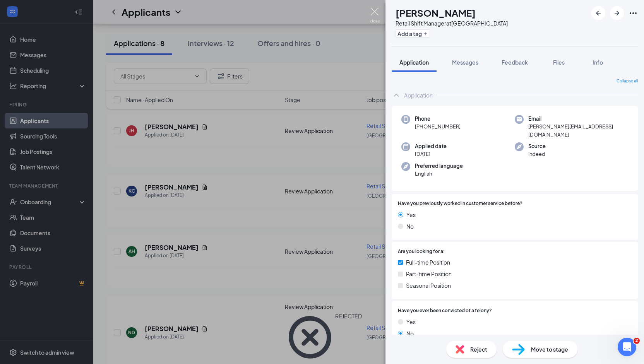 This screenshot has width=644, height=364. Describe the element at coordinates (412, 33) in the screenshot. I see `button: PlusAdd a tag` at that location.